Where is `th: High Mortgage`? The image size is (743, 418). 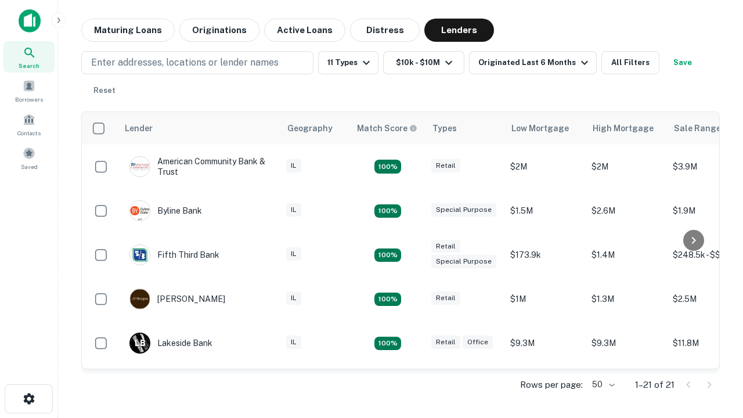 th: High Mortgage is located at coordinates (626, 128).